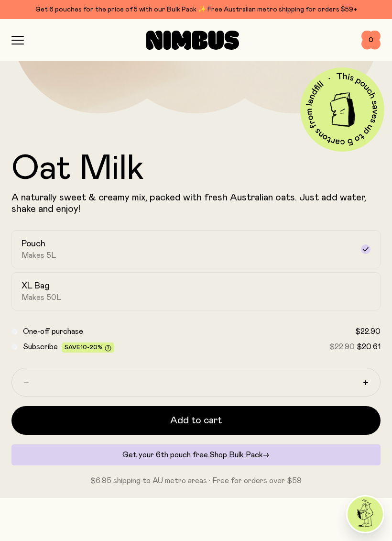 The width and height of the screenshot is (392, 541). Describe the element at coordinates (88, 348) in the screenshot. I see `span: Save` at that location.